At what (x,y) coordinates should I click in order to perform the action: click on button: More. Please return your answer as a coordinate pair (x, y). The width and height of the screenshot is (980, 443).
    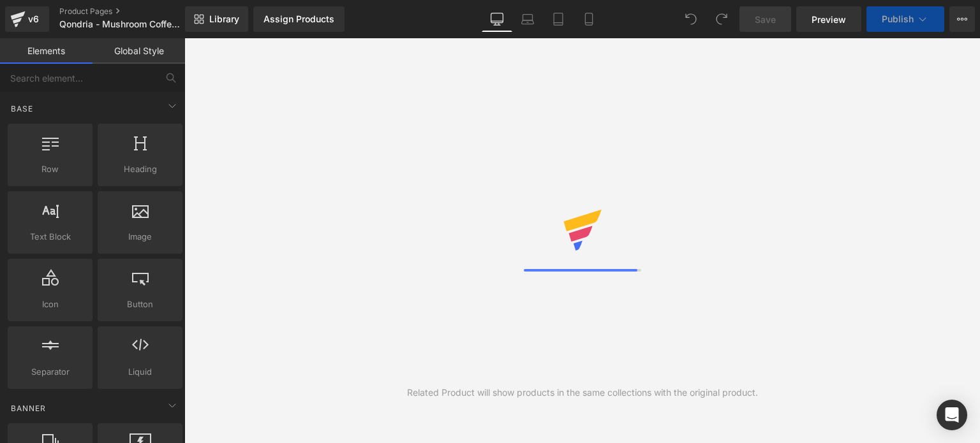
    Looking at the image, I should click on (962, 19).